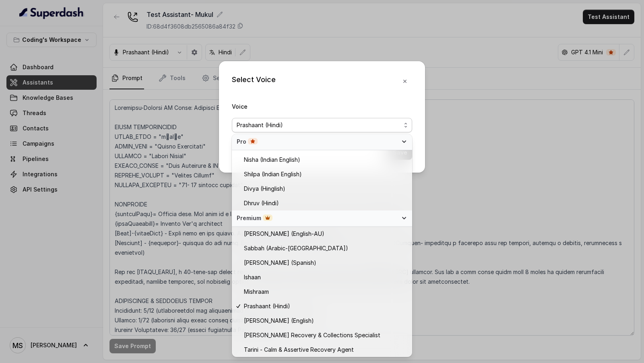 Image resolution: width=644 pixels, height=363 pixels. Describe the element at coordinates (261, 204) in the screenshot. I see `span: Dhruv (Hindi)` at that location.